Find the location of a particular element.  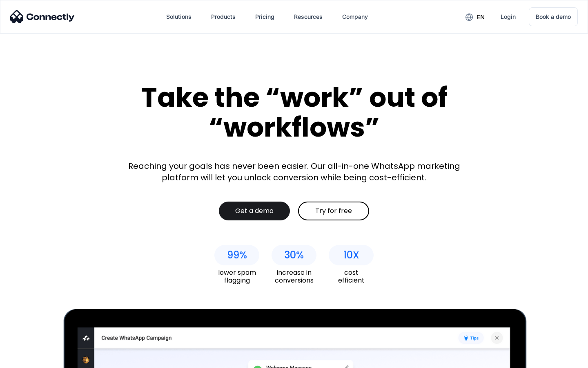

a: Book a demo is located at coordinates (553, 17).